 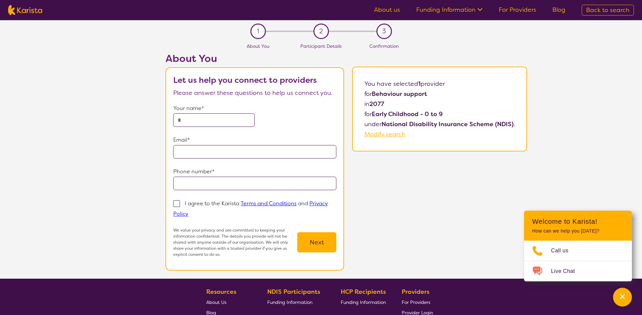 What do you see at coordinates (385, 134) in the screenshot?
I see `a: Modify search` at bounding box center [385, 134].